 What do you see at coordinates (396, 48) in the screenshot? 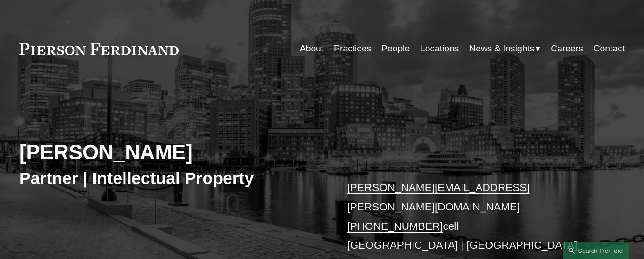
I see `a: People` at bounding box center [396, 48].